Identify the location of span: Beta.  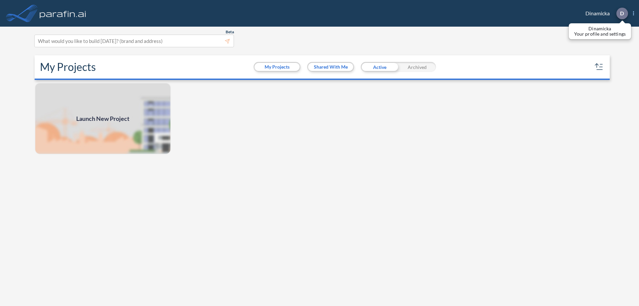
(230, 32).